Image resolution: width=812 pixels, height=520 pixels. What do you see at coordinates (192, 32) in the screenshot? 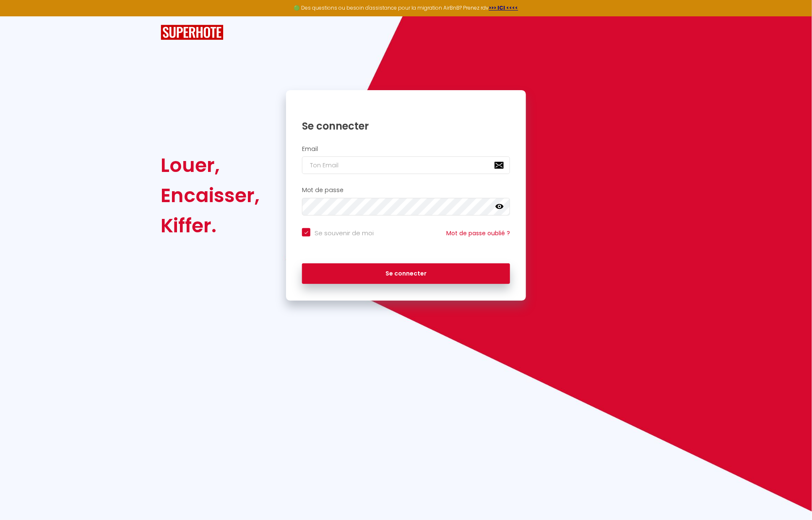
I see `img: SuperHote logo` at bounding box center [192, 32].